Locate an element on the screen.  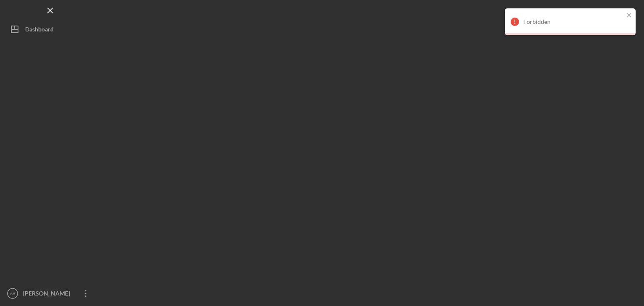
button: Dashboard is located at coordinates (51, 30).